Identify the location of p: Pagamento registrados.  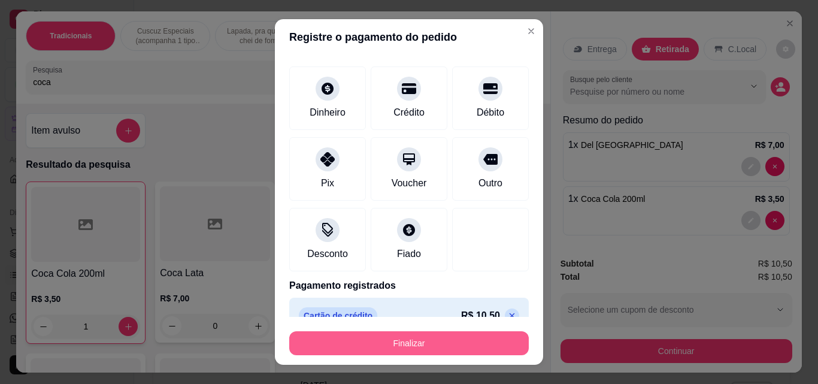
(409, 286).